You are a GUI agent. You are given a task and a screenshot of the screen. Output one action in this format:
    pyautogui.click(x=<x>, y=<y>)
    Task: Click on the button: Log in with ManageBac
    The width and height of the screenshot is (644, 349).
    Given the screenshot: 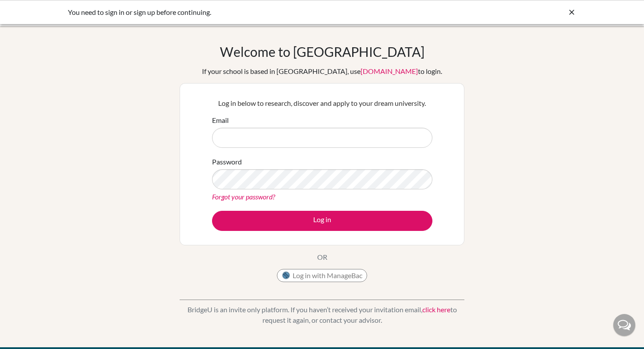 What is the action you would take?
    pyautogui.click(x=322, y=276)
    